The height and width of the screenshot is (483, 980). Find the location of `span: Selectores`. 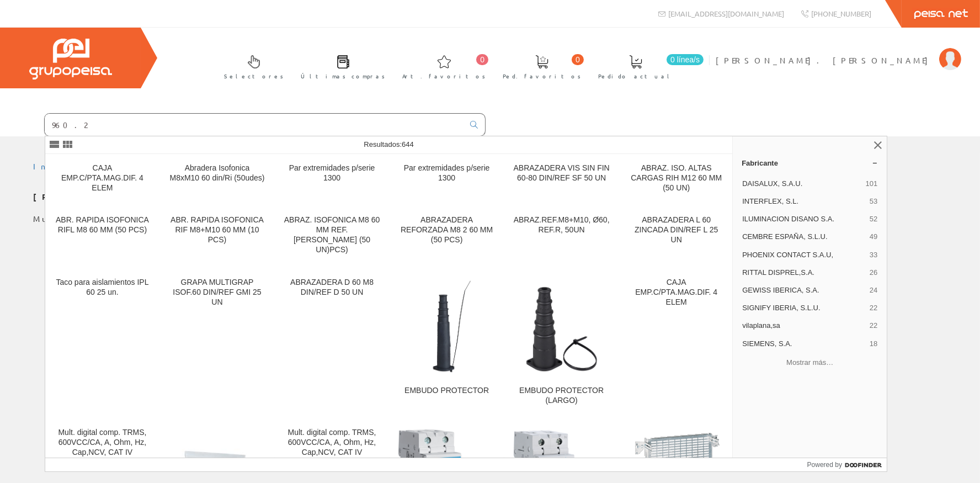

span: Selectores is located at coordinates (254, 76).